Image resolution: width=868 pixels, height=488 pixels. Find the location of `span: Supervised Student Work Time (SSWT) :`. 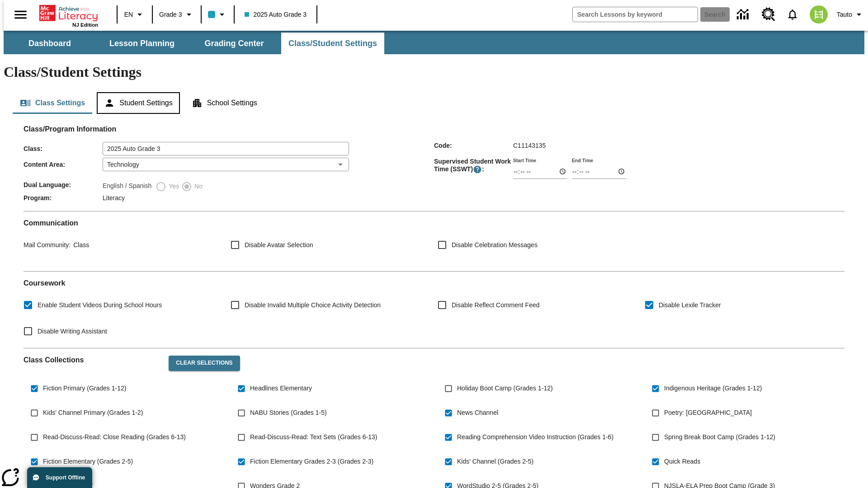

span: Supervised Student Work Time (SSWT) : is located at coordinates (474, 166).